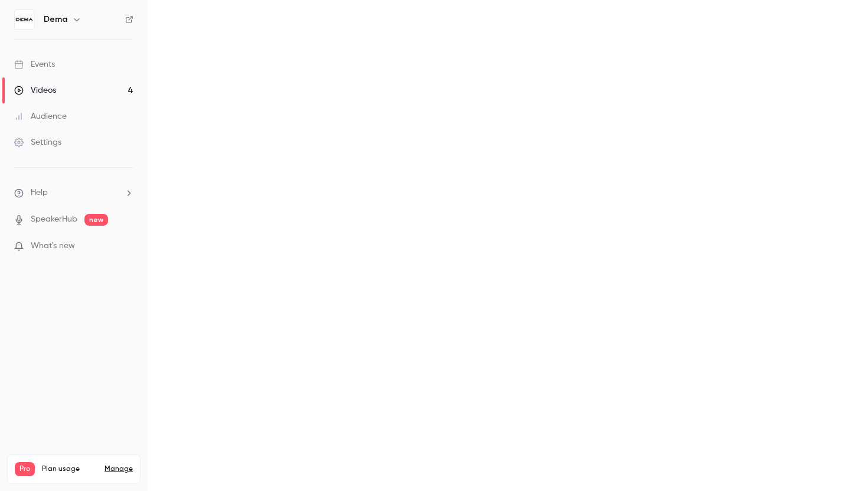  I want to click on div: Events, so click(34, 64).